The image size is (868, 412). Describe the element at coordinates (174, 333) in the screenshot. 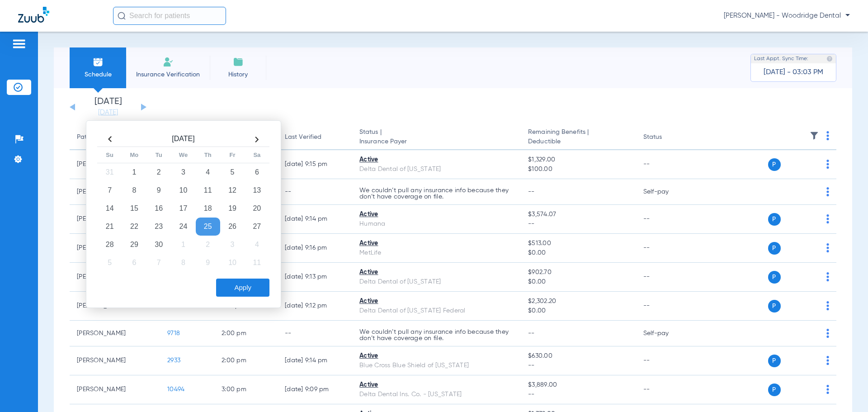

I see `span: 9718` at that location.